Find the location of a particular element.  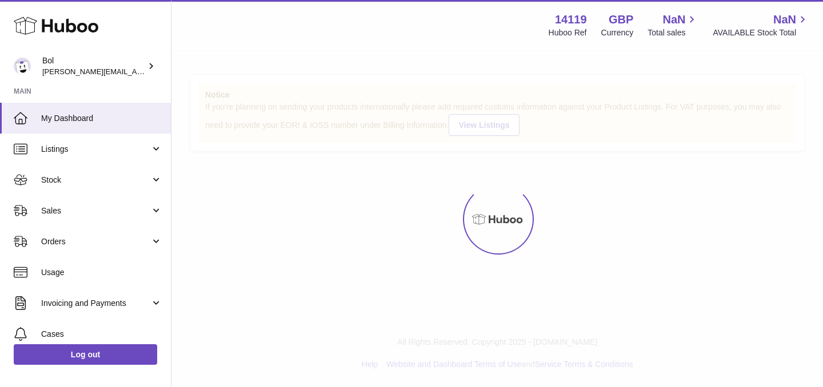

div: Currency is located at coordinates (617, 33).